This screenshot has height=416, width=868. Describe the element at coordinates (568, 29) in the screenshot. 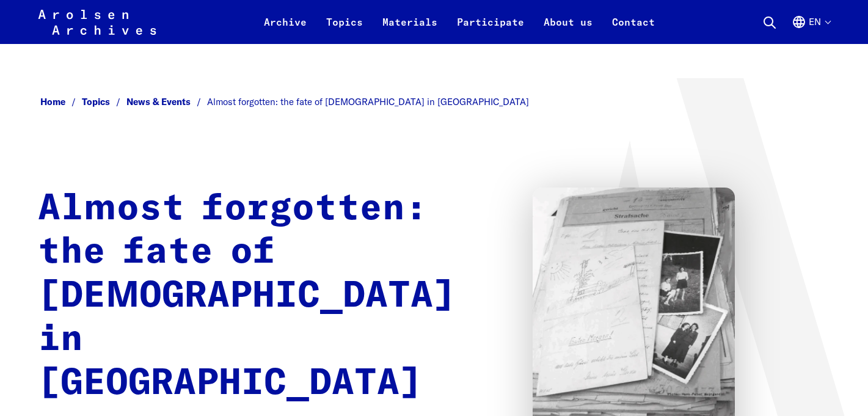

I see `a: About us` at that location.